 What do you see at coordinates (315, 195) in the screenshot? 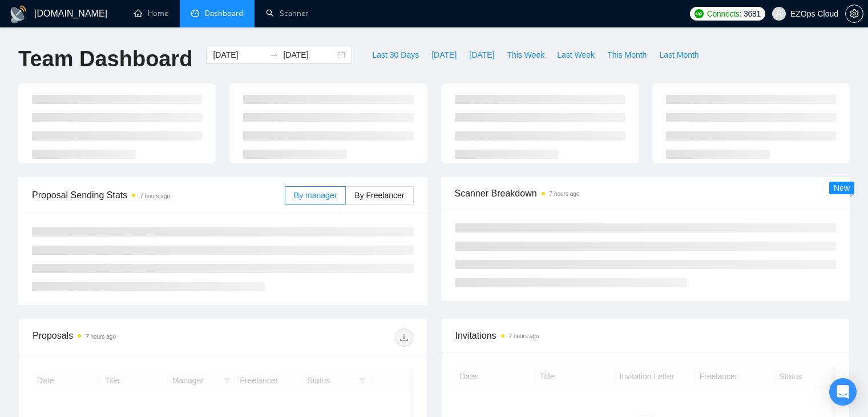
I see `span: By manager` at bounding box center [315, 195].